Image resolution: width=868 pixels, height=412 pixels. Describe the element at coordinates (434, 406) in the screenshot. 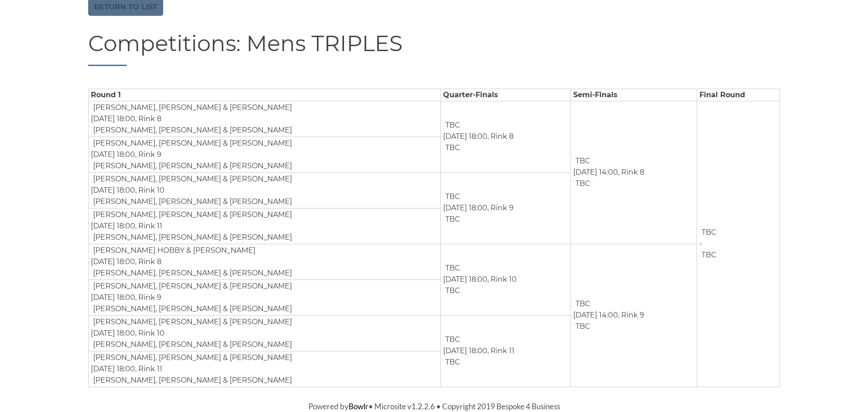

I see `span: Powered by • Microsite v1.2.2.6 • Copyright 2019 Bespoke 4 Business` at that location.